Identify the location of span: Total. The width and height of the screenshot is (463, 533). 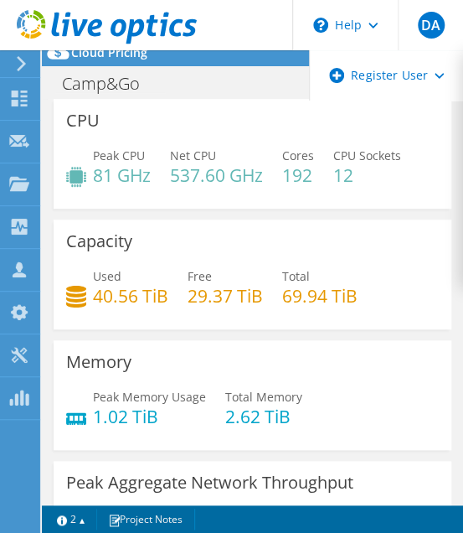
(296, 275).